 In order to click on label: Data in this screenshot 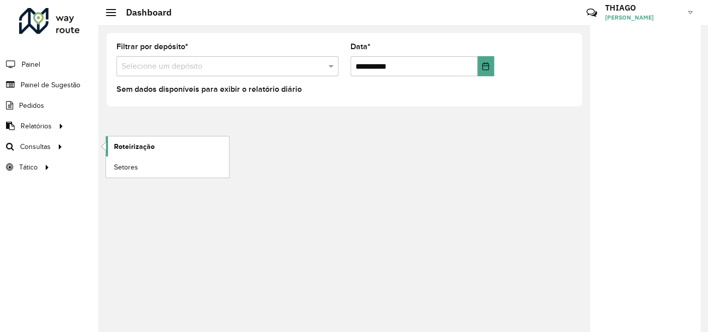, I will do `click(361, 47)`.